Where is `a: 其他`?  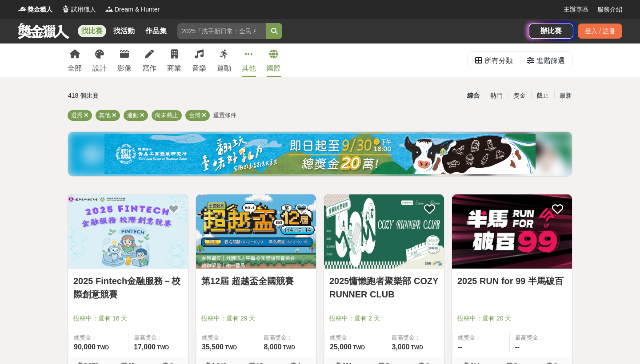
a: 其他 is located at coordinates (249, 60).